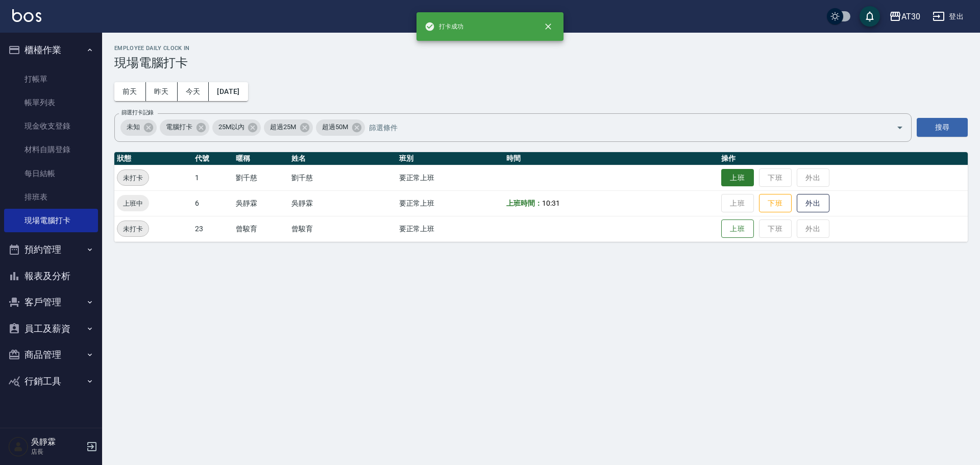 The width and height of the screenshot is (980, 465). Describe the element at coordinates (231, 127) in the screenshot. I see `span: 25M以內` at that location.